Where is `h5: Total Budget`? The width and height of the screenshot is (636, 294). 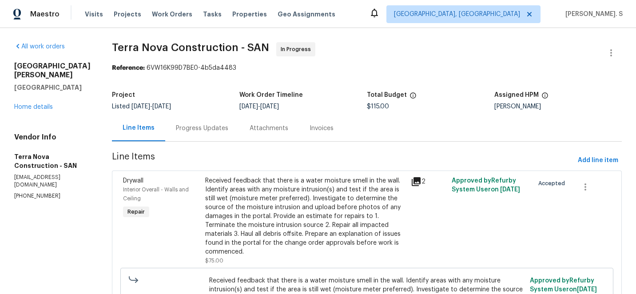 h5: Total Budget is located at coordinates (387, 95).